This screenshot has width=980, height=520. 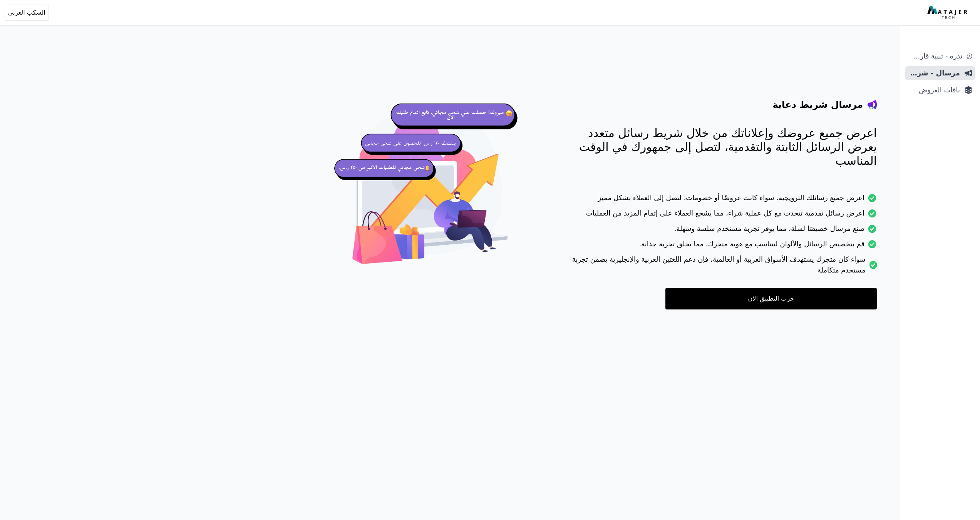 What do you see at coordinates (718, 216) in the screenshot?
I see `li: اعرض رسائل تقدمية تتحدث مع كل عملية شراء، مما يشجع العملاء على إتمام المزيد من العمليات` at bounding box center [718, 216].